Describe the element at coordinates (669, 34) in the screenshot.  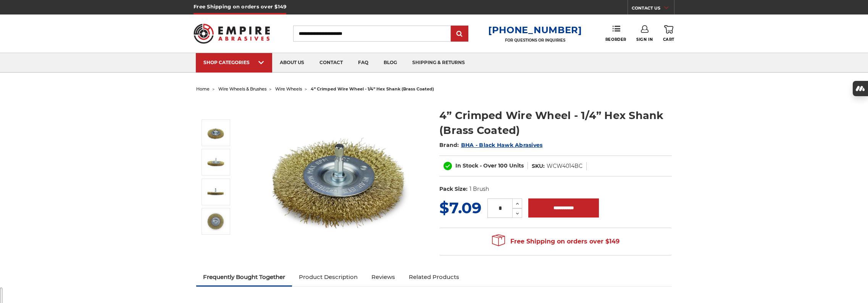
I see `a: Cart` at that location.